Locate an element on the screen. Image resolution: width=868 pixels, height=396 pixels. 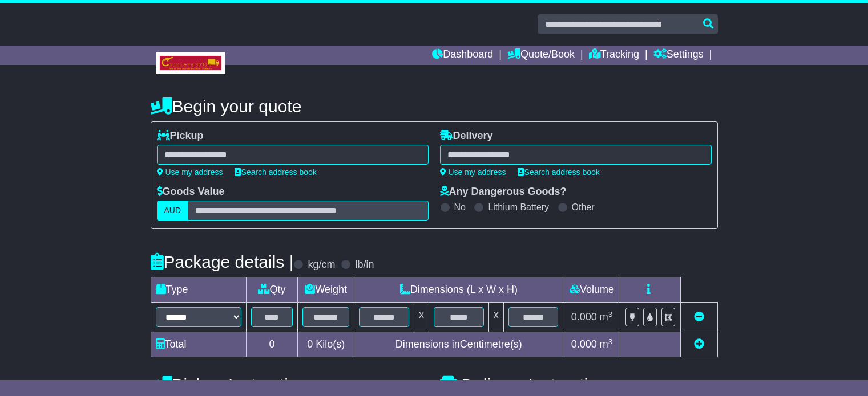
label: lb/in is located at coordinates (364, 265).